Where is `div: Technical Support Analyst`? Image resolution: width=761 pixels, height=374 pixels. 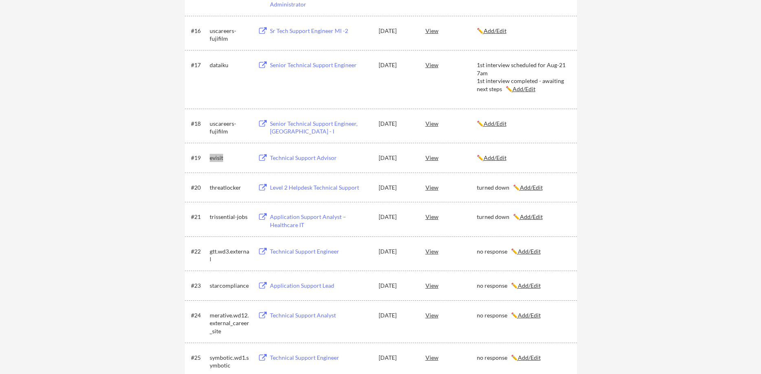
div: Technical Support Analyst is located at coordinates (321, 316).